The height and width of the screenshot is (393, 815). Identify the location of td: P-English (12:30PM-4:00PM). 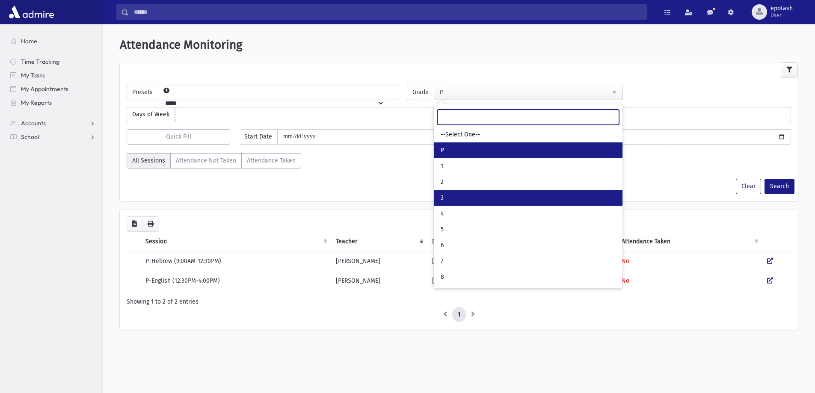
(235, 280).